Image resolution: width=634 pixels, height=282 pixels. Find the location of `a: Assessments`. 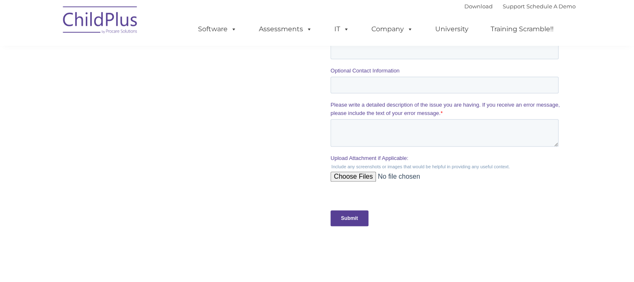

a: Assessments is located at coordinates (286, 29).